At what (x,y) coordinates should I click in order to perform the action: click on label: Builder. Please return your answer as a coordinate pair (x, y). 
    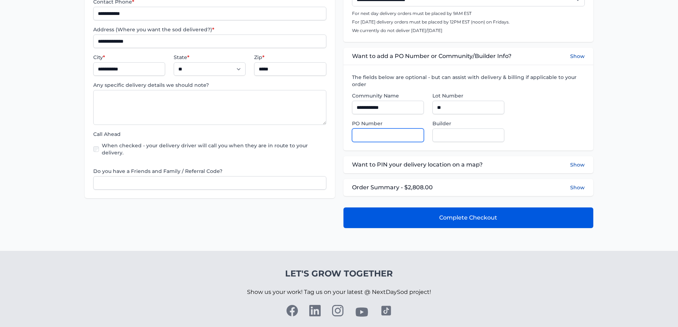
    Looking at the image, I should click on (468, 123).